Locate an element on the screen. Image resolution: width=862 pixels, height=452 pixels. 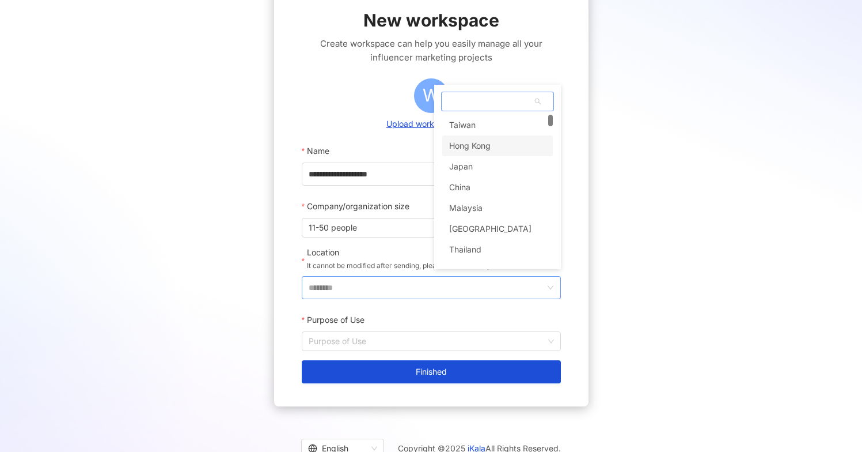
label: Name is located at coordinates (320, 151).